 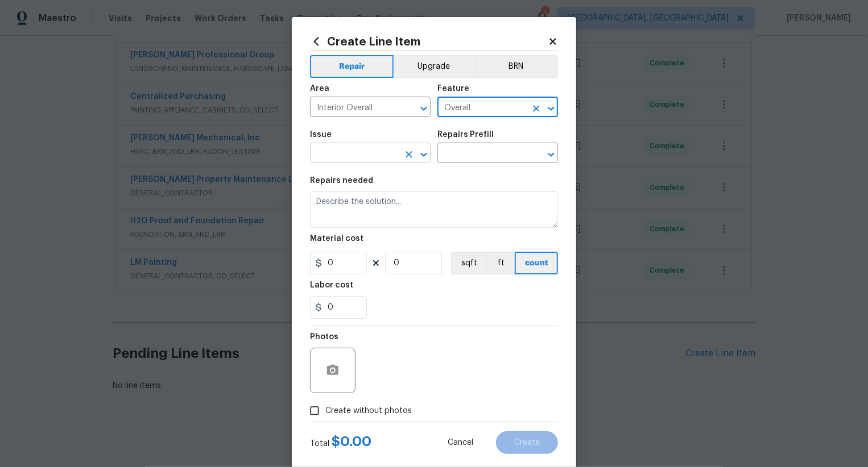 What do you see at coordinates (324, 337) in the screenshot?
I see `h5: Photos` at bounding box center [324, 337].